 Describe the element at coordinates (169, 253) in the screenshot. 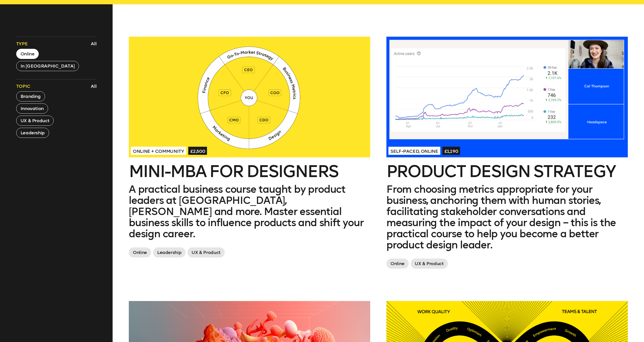

I see `span: Leadership` at that location.